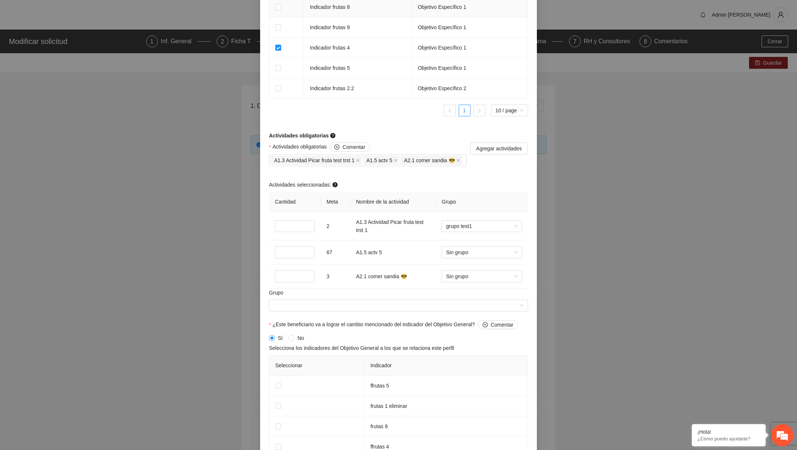 This screenshot has width=797, height=450. I want to click on div: Minimizar ventana de chat en vivo, so click(130, 13).